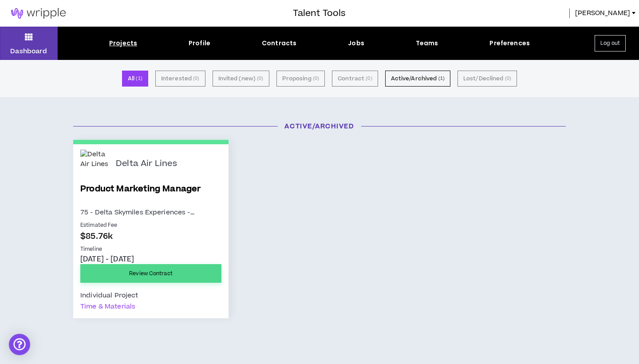  Describe the element at coordinates (151, 194) in the screenshot. I see `a: Product Marketing Manager` at that location.